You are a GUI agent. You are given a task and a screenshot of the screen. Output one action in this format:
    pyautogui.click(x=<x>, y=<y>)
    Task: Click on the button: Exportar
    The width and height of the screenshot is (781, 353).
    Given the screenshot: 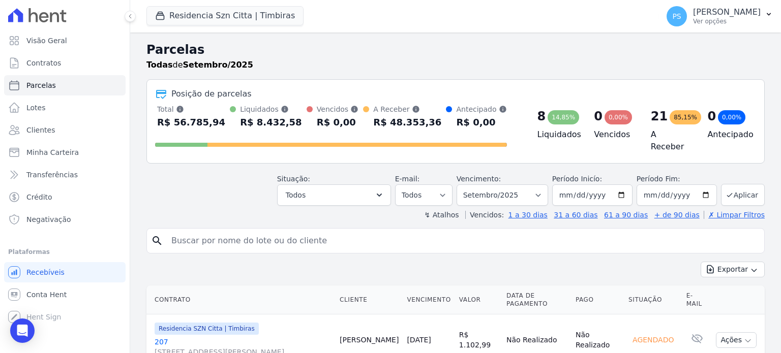 What is the action you would take?
    pyautogui.click(x=733, y=269)
    